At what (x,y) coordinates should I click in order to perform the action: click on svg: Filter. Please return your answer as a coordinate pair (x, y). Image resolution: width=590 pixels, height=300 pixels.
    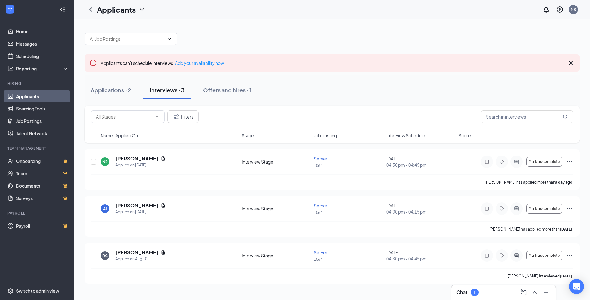
    Looking at the image, I should click on (176, 117).